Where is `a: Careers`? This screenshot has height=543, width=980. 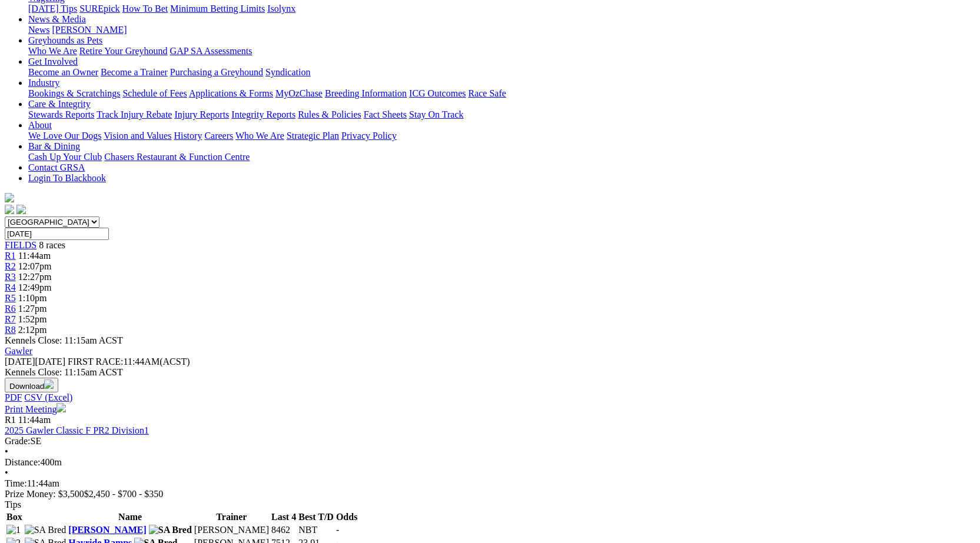
a: Careers is located at coordinates (218, 136).